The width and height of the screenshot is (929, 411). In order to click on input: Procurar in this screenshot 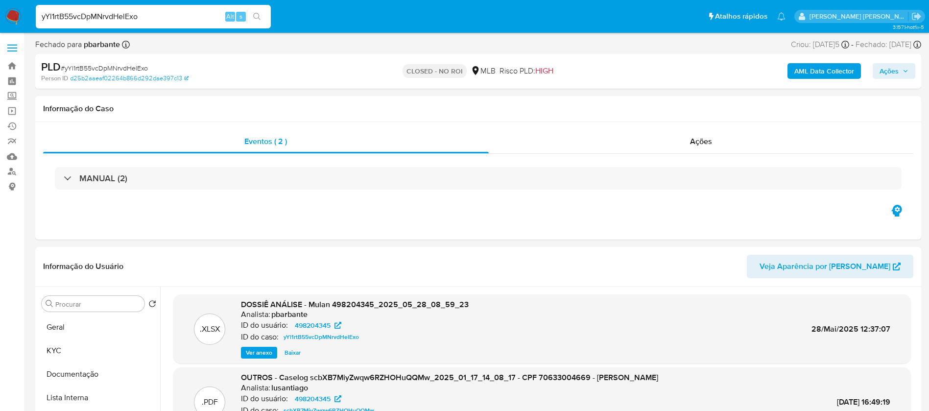, I will do `click(98, 304)`.